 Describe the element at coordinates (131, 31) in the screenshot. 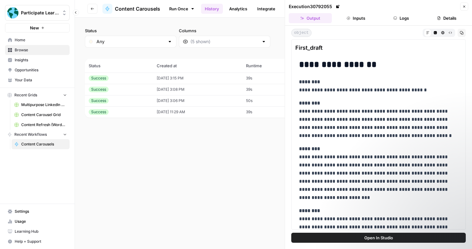

I see `label: Status` at that location.